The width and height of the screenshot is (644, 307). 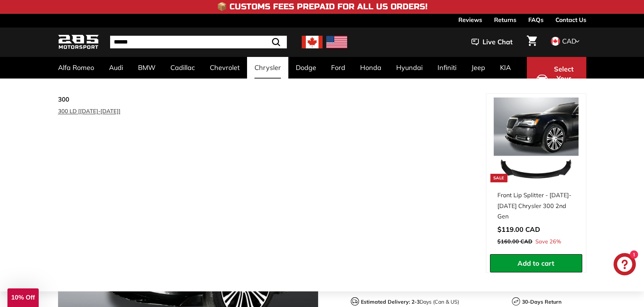 I want to click on span: Save 26%, so click(x=548, y=242).